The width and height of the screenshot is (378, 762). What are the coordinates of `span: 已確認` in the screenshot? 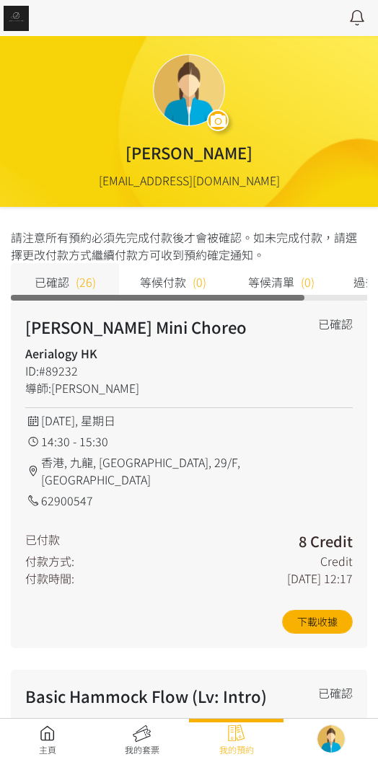 It's located at (52, 282).